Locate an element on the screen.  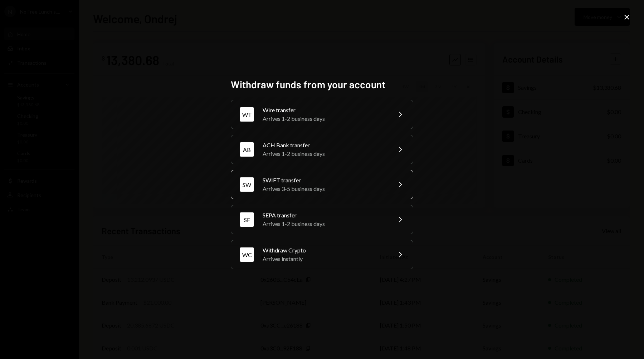
button: SESEPA transferArrives 1-2 business days is located at coordinates (322, 220).